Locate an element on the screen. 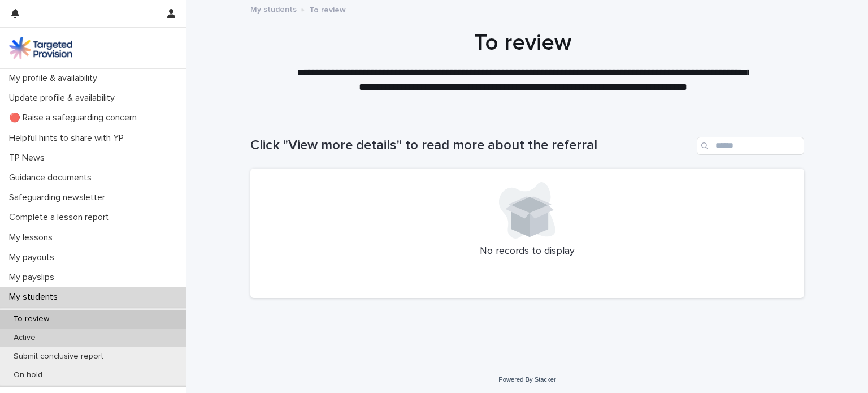  p: Helpful hints to share with YP is located at coordinates (68, 138).